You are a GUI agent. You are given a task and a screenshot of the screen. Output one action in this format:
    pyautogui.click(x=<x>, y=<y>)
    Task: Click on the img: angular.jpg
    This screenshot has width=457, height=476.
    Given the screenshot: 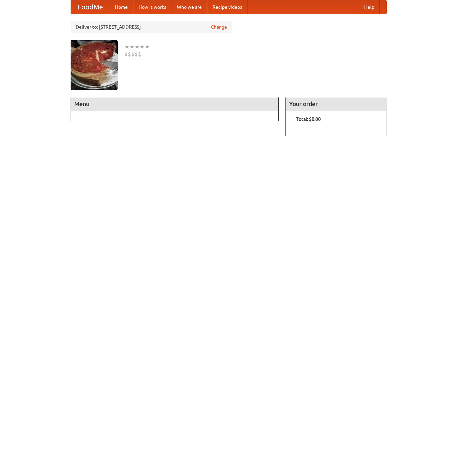 What is the action you would take?
    pyautogui.click(x=94, y=65)
    